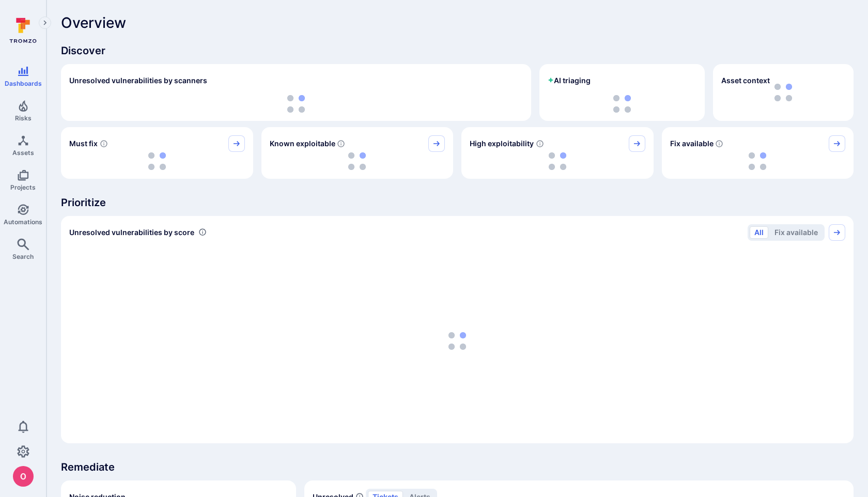  What do you see at coordinates (23, 222) in the screenshot?
I see `span: Automations` at bounding box center [23, 222].